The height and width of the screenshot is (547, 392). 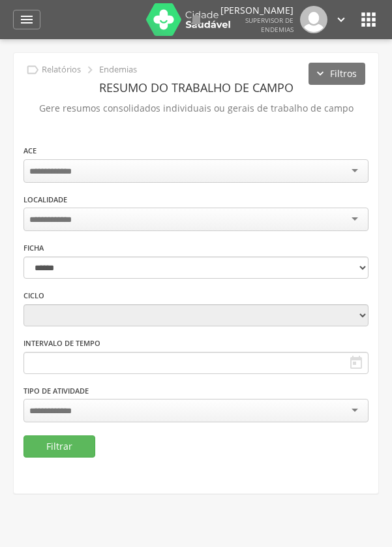 What do you see at coordinates (61, 70) in the screenshot?
I see `p: Relatórios` at bounding box center [61, 70].